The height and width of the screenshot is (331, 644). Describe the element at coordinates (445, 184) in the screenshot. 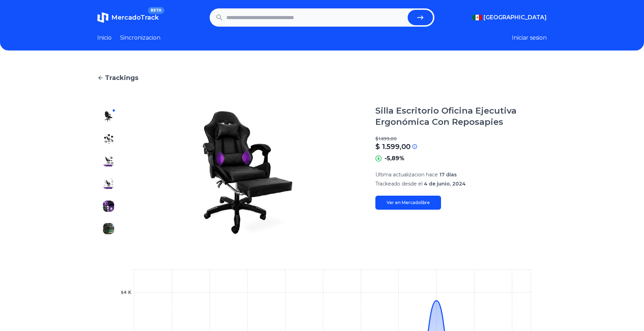

I see `span: 4 de junio, 2024` at that location.